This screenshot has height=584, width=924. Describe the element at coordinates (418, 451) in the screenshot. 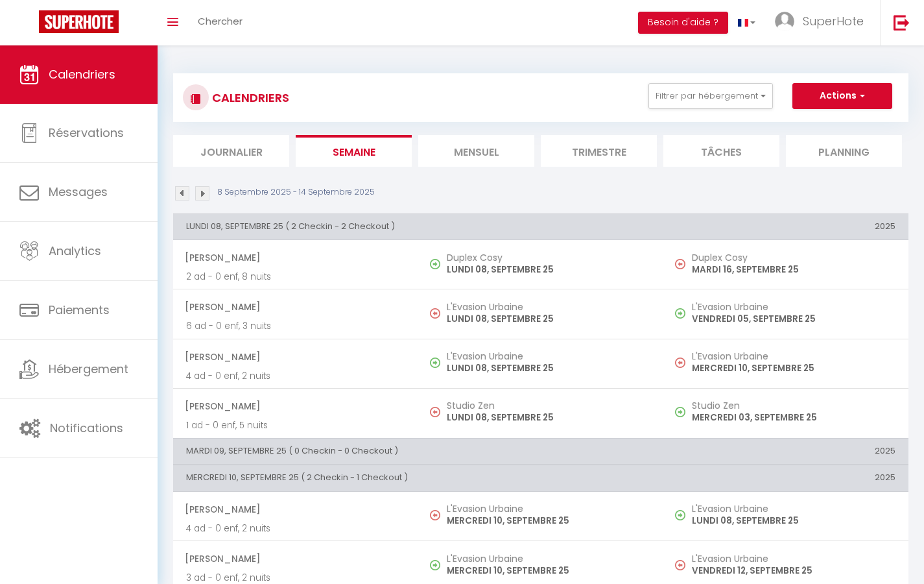

I see `th: MARDI 09, SEPTEMBRE 25 ( 0 Checkin - 0 Checkout )` at that location.